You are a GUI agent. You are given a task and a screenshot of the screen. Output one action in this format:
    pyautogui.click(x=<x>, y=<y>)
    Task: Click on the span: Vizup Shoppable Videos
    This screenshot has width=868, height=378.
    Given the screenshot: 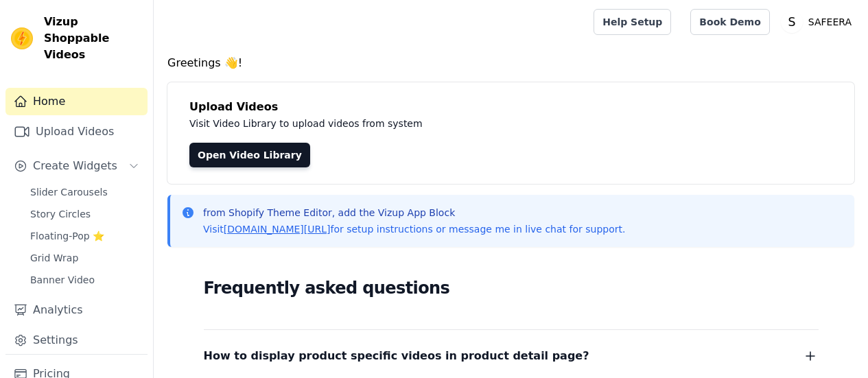 What is the action you would take?
    pyautogui.click(x=93, y=39)
    